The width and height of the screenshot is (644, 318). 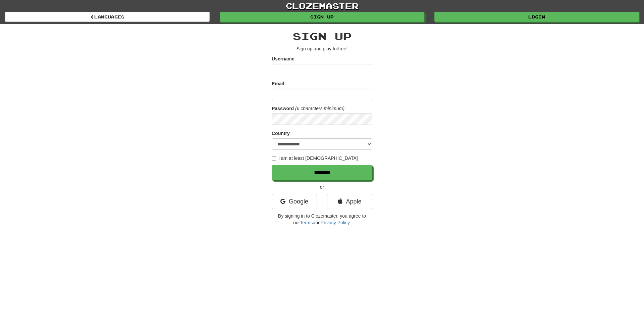 I want to click on a: Privacy Policy, so click(x=335, y=223).